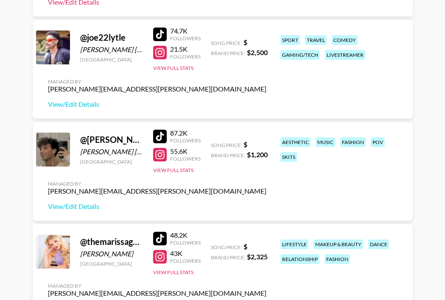  What do you see at coordinates (294, 244) in the screenshot?
I see `div: lifestyle` at bounding box center [294, 244].